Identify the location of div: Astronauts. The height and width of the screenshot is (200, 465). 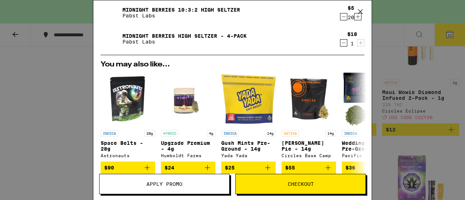
(128, 155).